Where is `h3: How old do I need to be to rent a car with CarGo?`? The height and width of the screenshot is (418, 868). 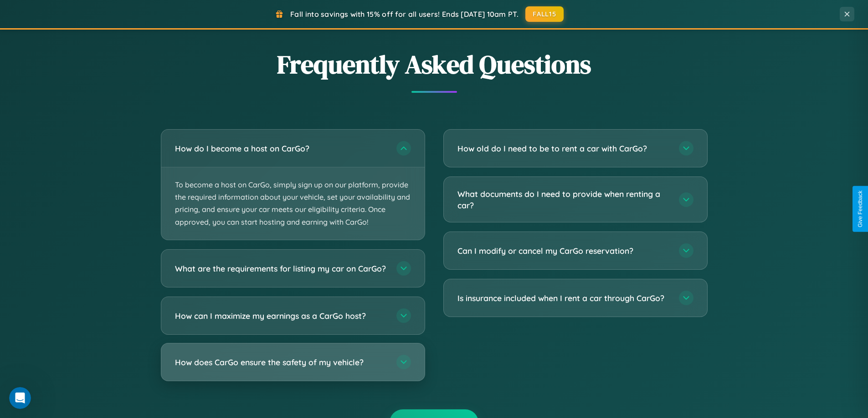
h3: How old do I need to be to rent a car with CarGo? is located at coordinates (563, 149).